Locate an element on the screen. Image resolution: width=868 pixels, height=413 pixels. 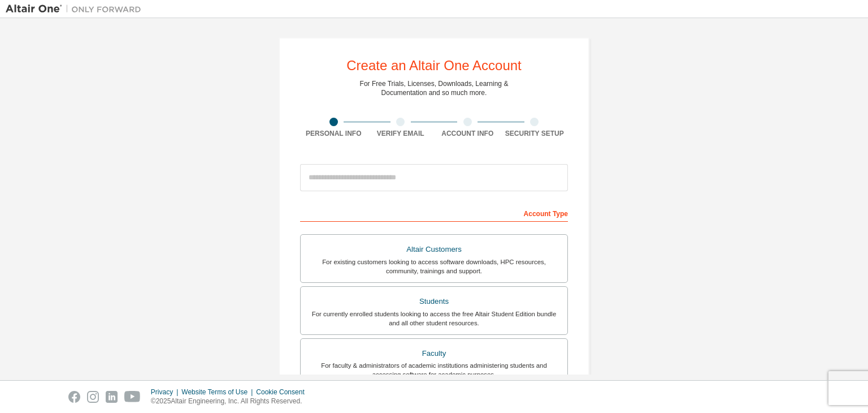
div: Verify Email is located at coordinates (400, 133).